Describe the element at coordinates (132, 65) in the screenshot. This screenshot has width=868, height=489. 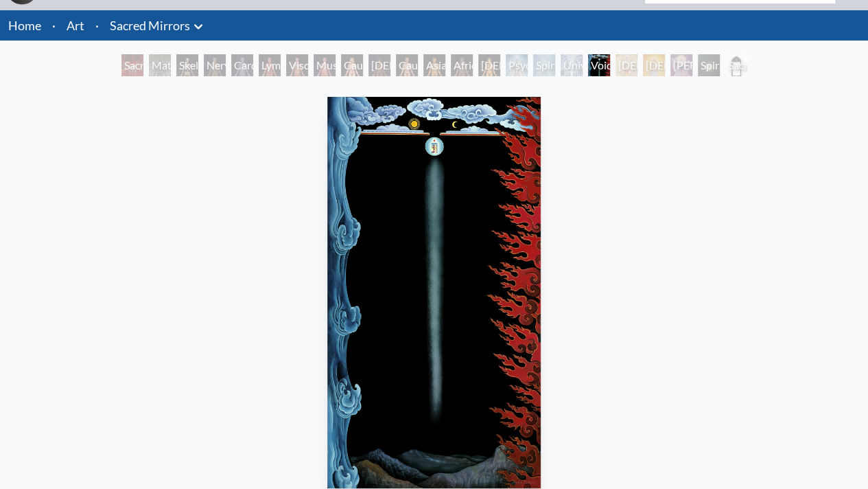
I see `div: Sacred Mirrors Room, Entheon` at that location.